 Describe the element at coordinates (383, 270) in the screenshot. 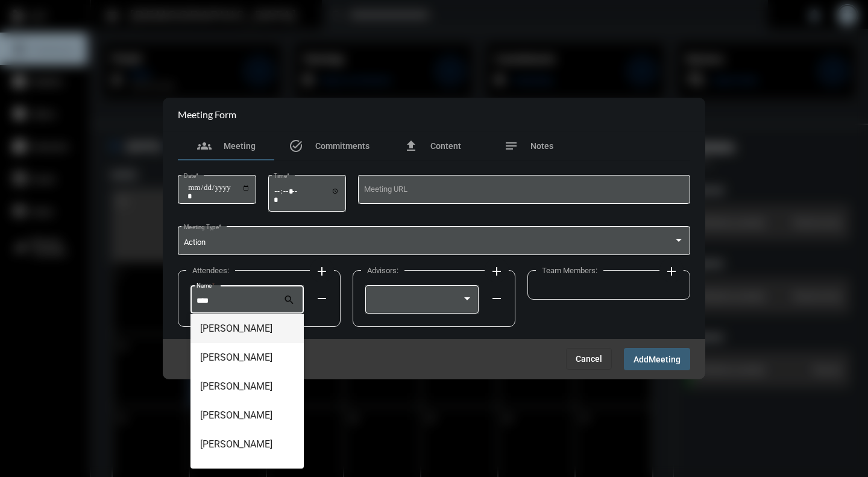

I see `label: Advisors:` at that location.